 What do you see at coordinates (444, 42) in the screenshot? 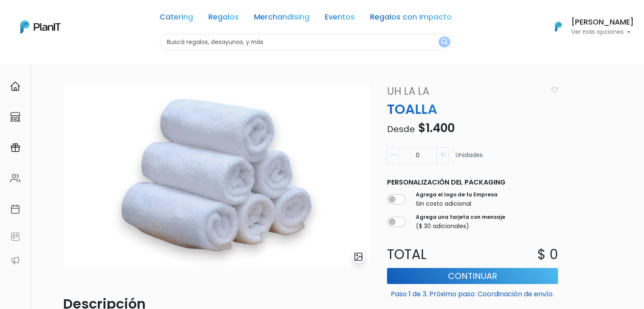
I see `img: search_button-432b6d5273f82d61273b3651a40e1bd1b912527efae98b1b7a1b2c0702e16a8d.svg` at bounding box center [444, 42].